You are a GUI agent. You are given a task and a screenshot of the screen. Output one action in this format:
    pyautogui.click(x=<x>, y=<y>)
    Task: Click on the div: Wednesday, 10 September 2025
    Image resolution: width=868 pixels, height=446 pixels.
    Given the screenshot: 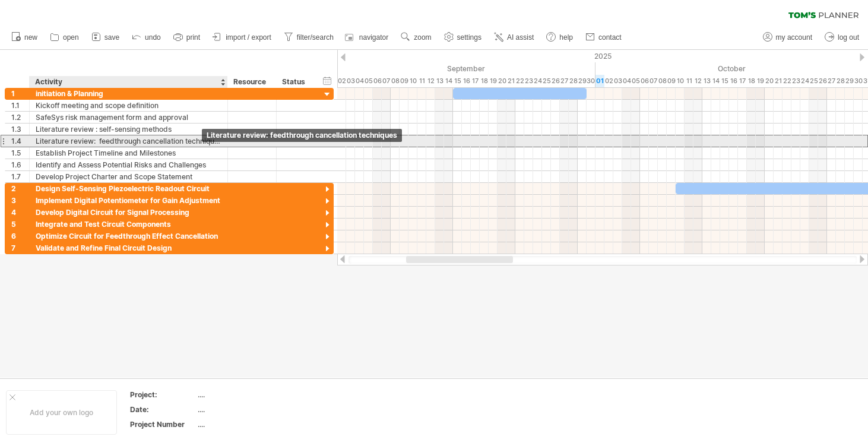 What is the action you would take?
    pyautogui.click(x=413, y=81)
    